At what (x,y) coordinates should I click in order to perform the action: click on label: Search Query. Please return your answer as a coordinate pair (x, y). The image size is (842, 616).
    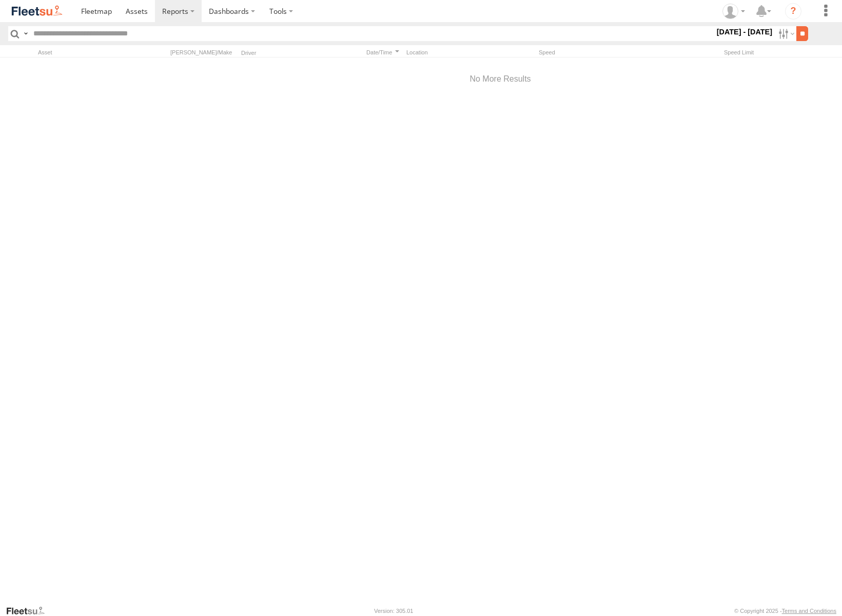
    Looking at the image, I should click on (25, 33).